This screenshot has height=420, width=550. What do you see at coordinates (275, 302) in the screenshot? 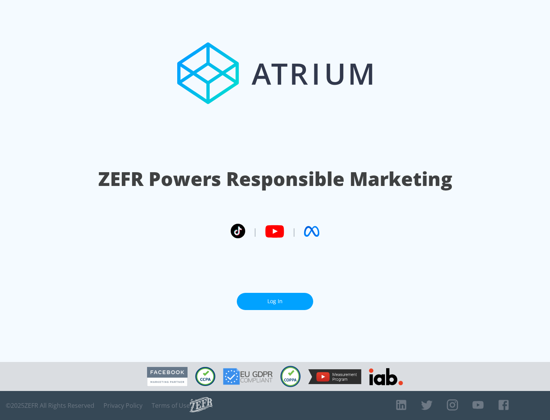
I see `a: Log In` at bounding box center [275, 302].